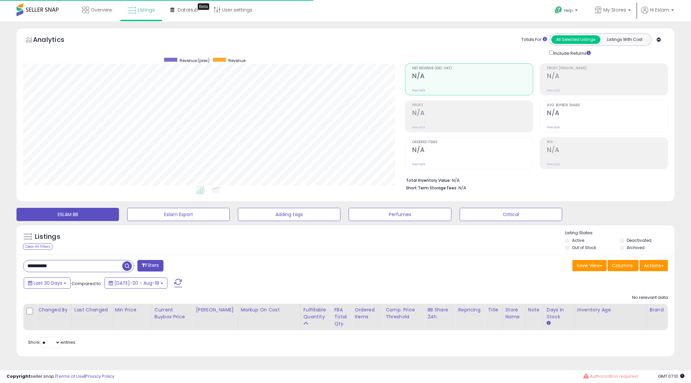 The image size is (691, 383). I want to click on div: Brand, so click(658, 310).